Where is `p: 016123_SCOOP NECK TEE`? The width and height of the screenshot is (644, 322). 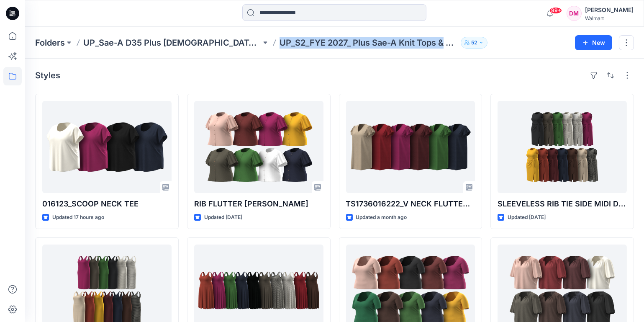 p: 016123_SCOOP NECK TEE is located at coordinates (107, 204).